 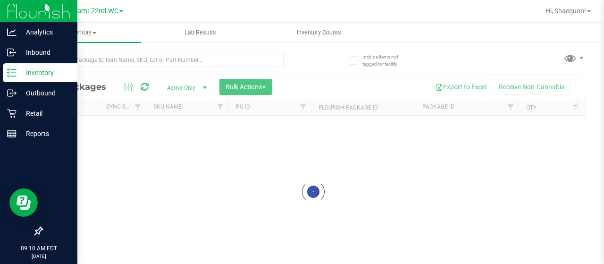 I want to click on p: Outbound, so click(x=45, y=93).